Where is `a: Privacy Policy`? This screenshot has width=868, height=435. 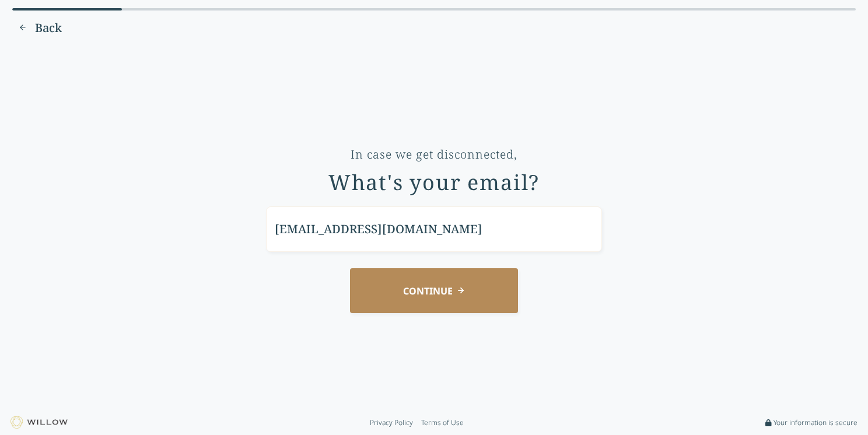
a: Privacy Policy is located at coordinates (392, 422).